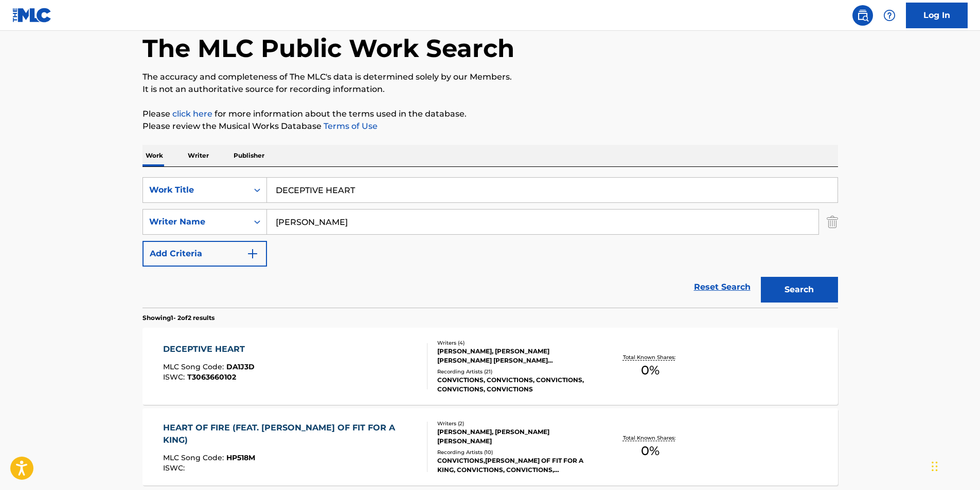  Describe the element at coordinates (155, 155) in the screenshot. I see `p: Work` at that location.